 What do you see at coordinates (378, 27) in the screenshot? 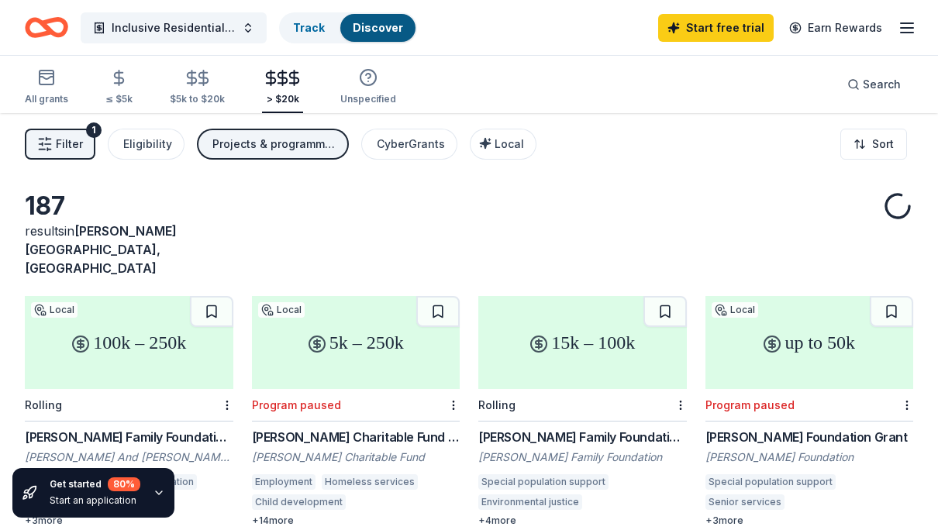
I see `a: Discover` at bounding box center [378, 27].